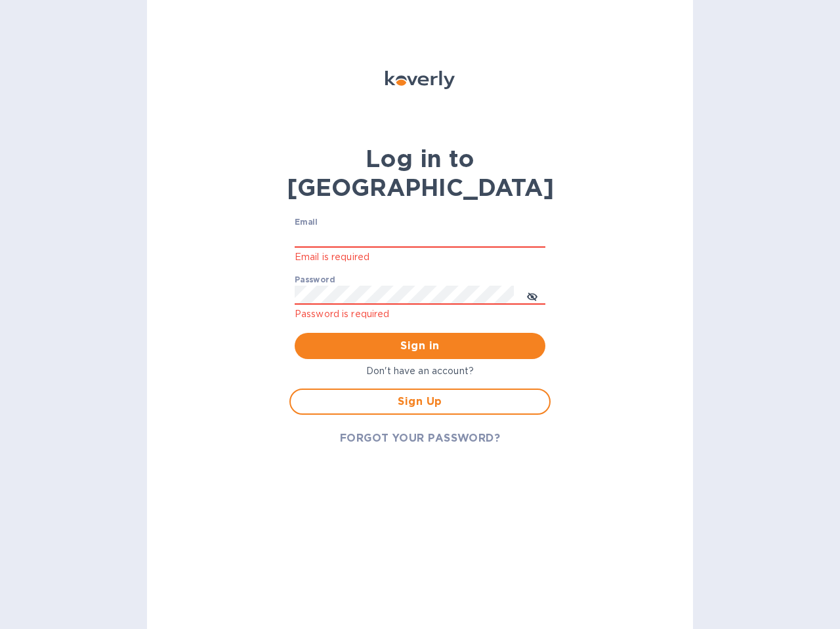 The width and height of the screenshot is (840, 629). I want to click on label: Password, so click(314, 280).